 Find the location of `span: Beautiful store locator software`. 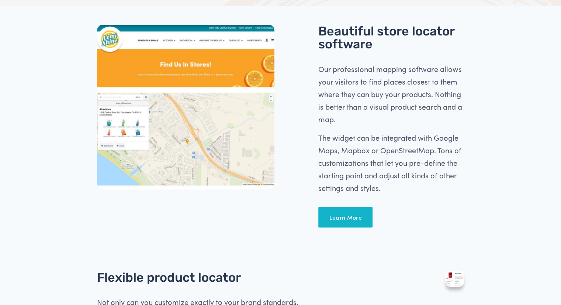

span: Beautiful store locator software is located at coordinates (388, 38).